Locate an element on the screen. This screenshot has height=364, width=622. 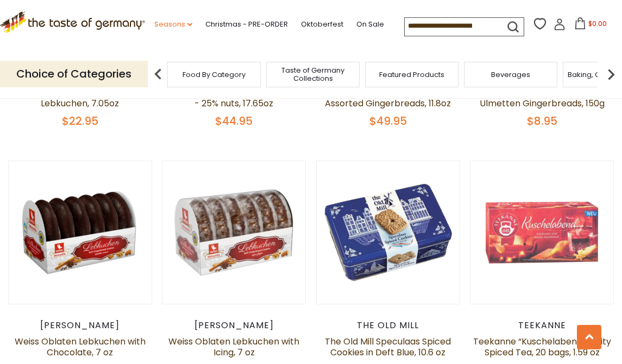
img: The Old Mill Speculaas Spiced Cookies in Deft Blue, 10.6 oz is located at coordinates (388, 232).